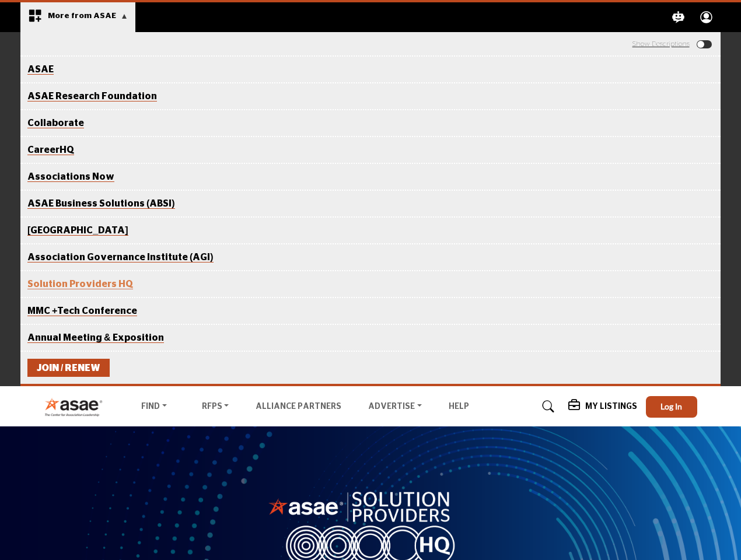 The image size is (741, 560). Describe the element at coordinates (51, 150) in the screenshot. I see `a: CareerHQ - opens in new tab` at that location.